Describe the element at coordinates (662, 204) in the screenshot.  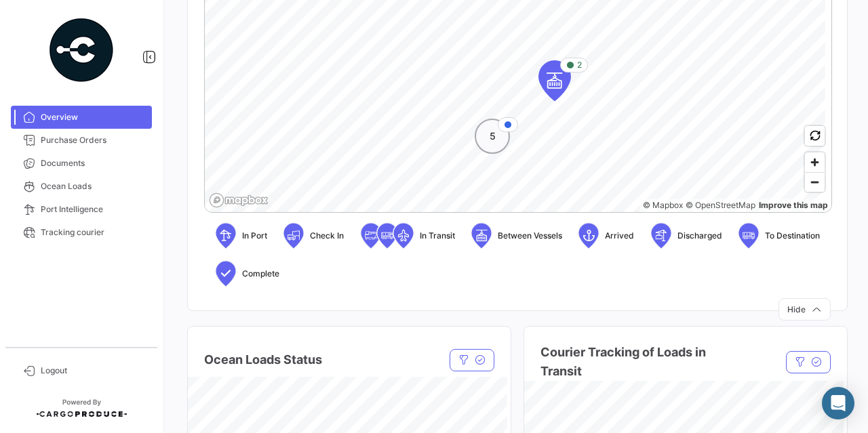
I see `a: Mapbox` at that location.